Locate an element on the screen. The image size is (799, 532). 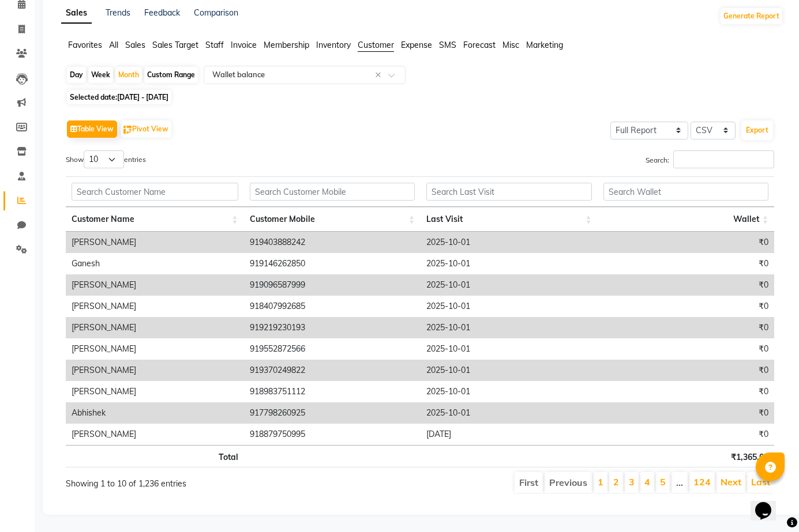
span: Invoice is located at coordinates (243, 45).